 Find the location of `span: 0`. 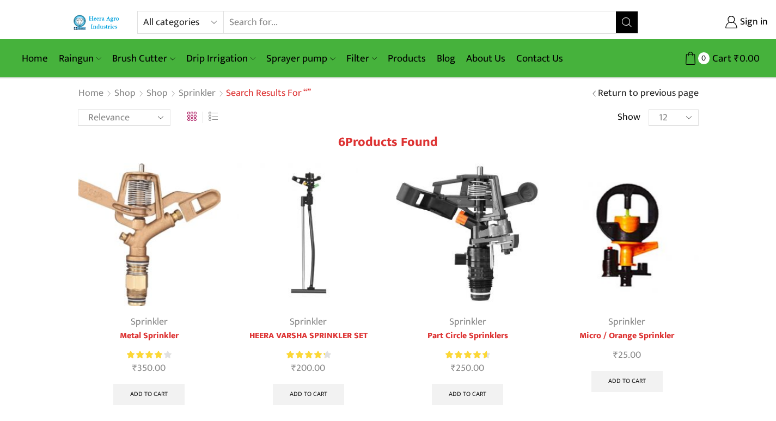

span: 0 is located at coordinates (704, 58).